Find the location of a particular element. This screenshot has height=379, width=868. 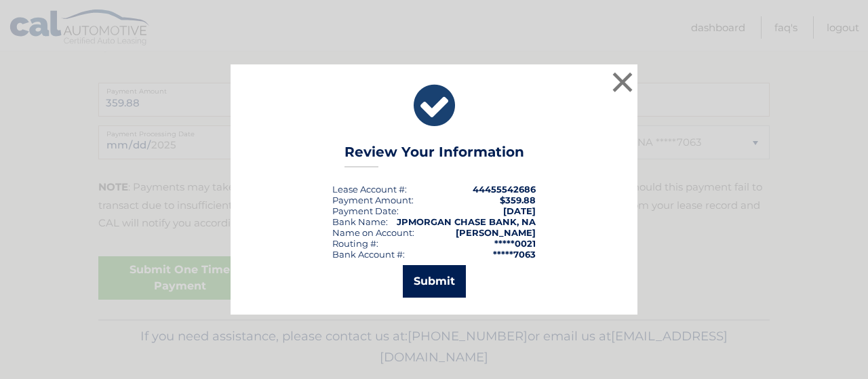

button: Submit is located at coordinates (434, 282).